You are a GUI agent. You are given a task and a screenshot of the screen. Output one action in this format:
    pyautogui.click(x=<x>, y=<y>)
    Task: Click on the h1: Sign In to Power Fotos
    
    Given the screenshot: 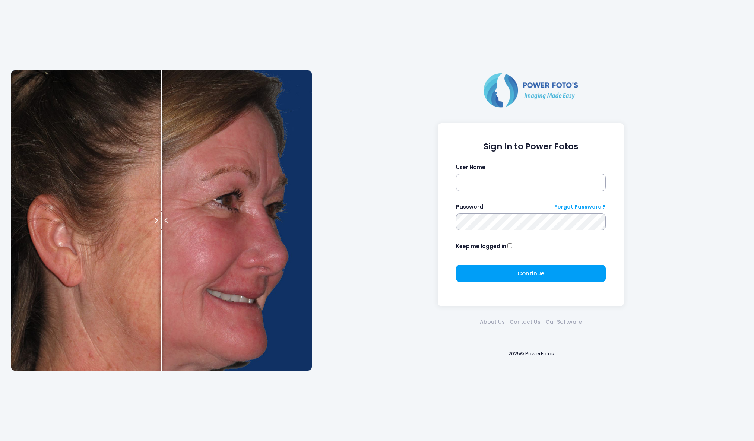 What is the action you would take?
    pyautogui.click(x=531, y=146)
    